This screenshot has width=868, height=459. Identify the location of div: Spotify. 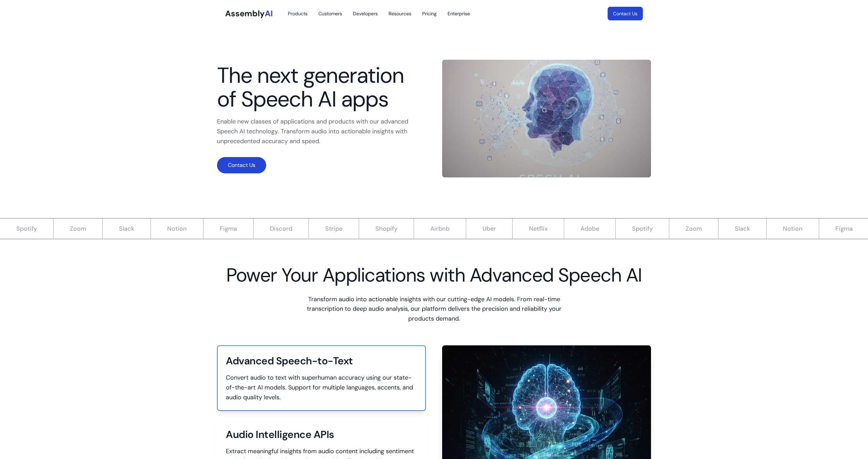
(638, 229).